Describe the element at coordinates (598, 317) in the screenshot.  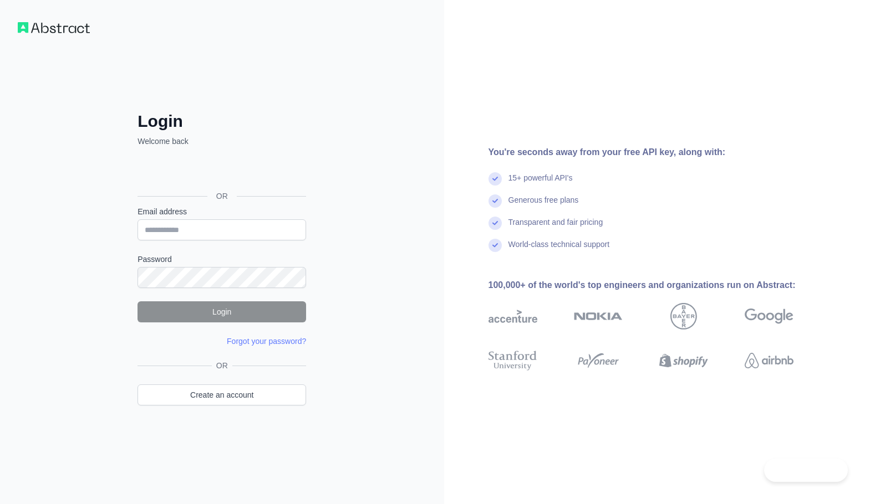
I see `img: nokia` at that location.